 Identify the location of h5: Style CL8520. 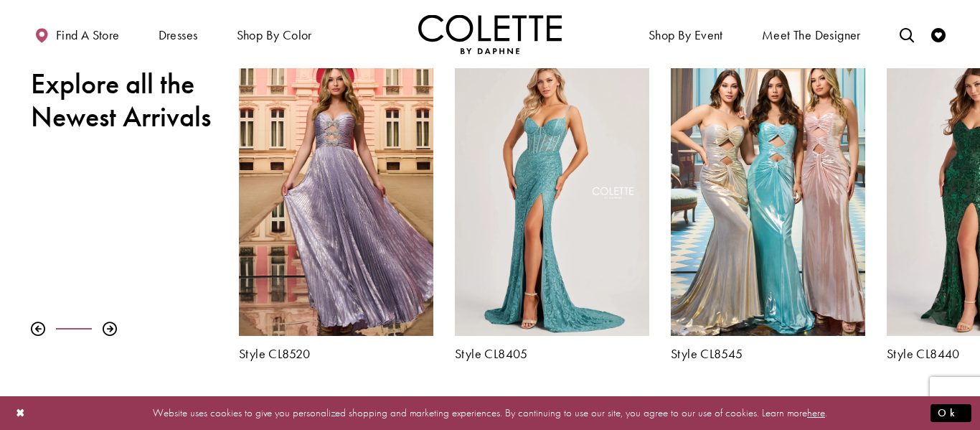
(336, 354).